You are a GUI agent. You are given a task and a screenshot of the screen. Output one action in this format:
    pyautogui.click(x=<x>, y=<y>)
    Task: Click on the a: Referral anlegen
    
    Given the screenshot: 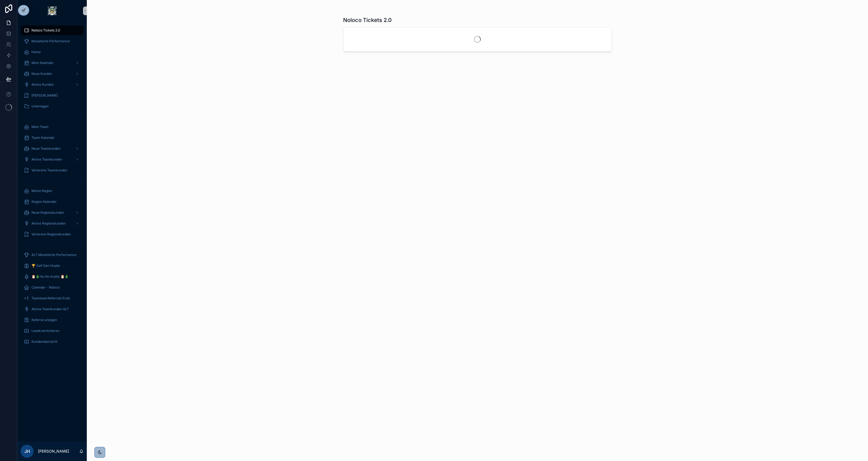 What is the action you would take?
    pyautogui.click(x=52, y=320)
    